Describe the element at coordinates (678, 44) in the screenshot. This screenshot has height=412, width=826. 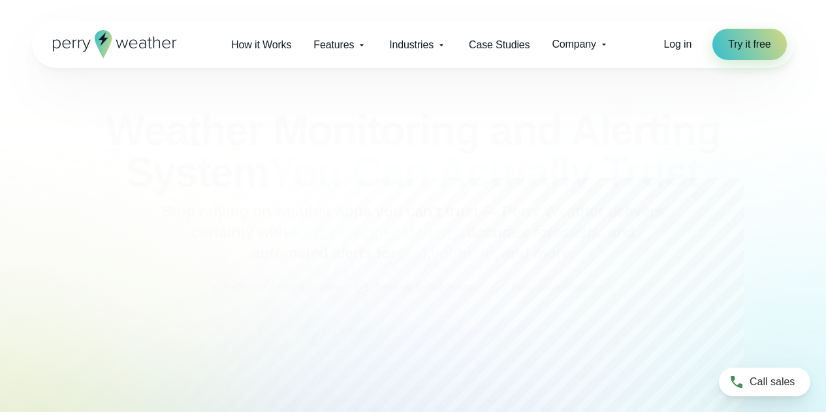
I see `span: Log in` at that location.